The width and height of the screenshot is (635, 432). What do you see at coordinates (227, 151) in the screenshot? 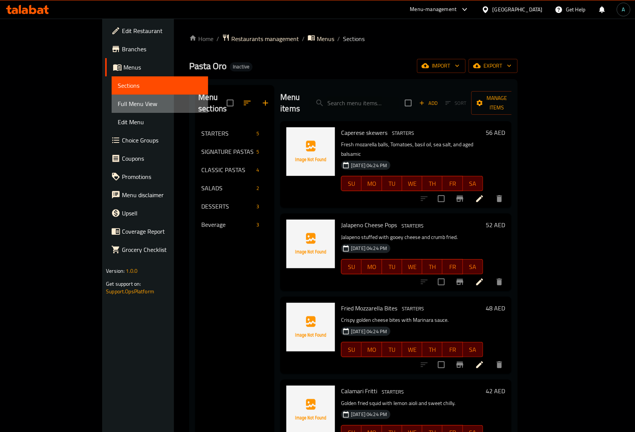
I see `div: SIGNATURE PASTAS` at bounding box center [227, 151].